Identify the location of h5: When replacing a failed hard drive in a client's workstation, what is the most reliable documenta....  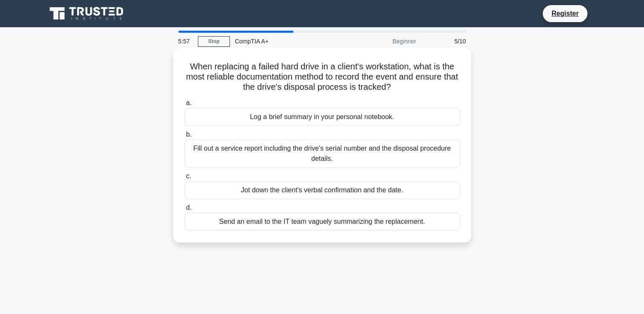
(322, 77).